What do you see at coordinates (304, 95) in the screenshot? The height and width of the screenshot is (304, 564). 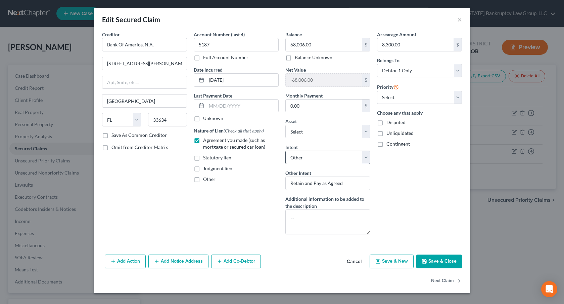 I see `label: Monthly Payment` at bounding box center [304, 95].